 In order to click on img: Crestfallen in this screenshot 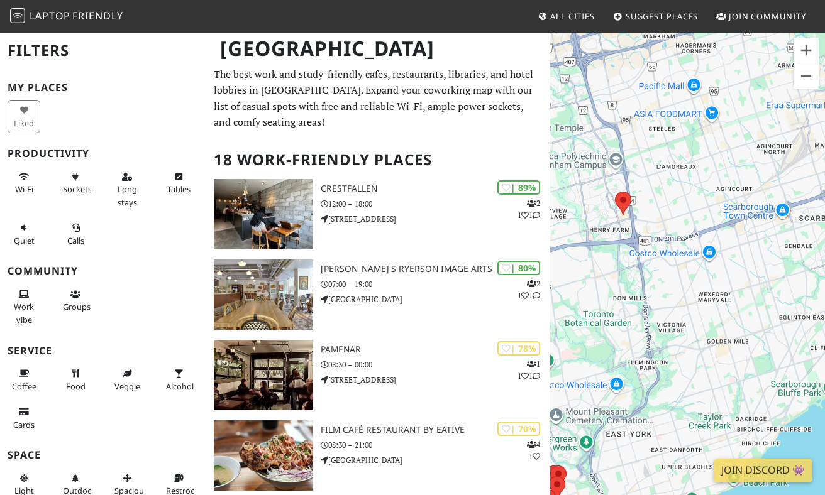, I will do `click(263, 214)`.